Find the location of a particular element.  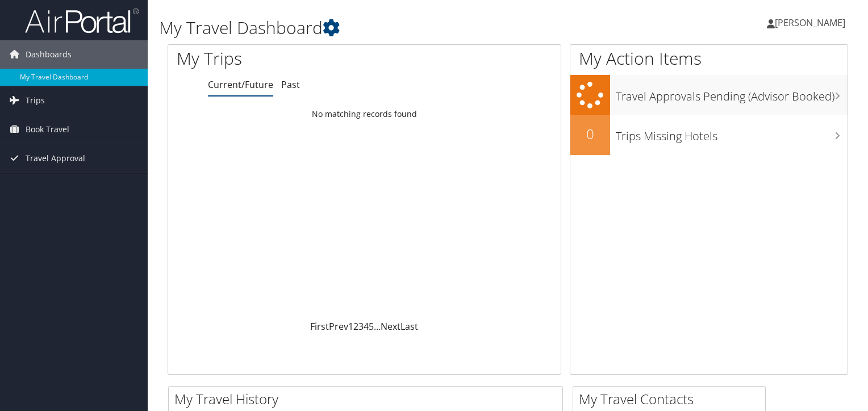

h1: My Action Items is located at coordinates (709, 59).